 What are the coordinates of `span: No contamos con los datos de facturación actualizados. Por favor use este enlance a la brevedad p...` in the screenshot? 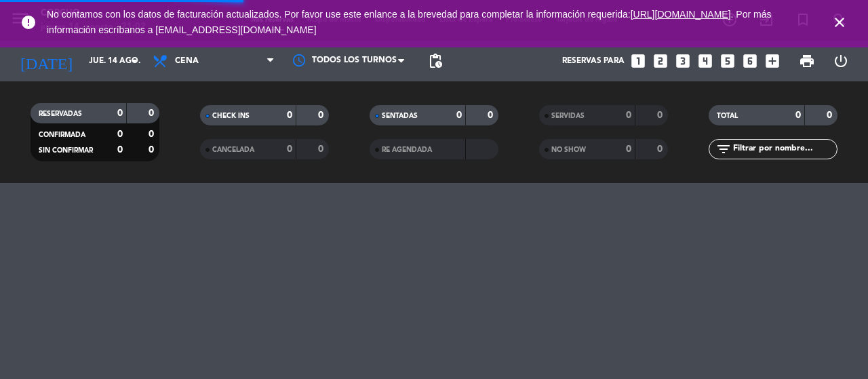 It's located at (409, 21).